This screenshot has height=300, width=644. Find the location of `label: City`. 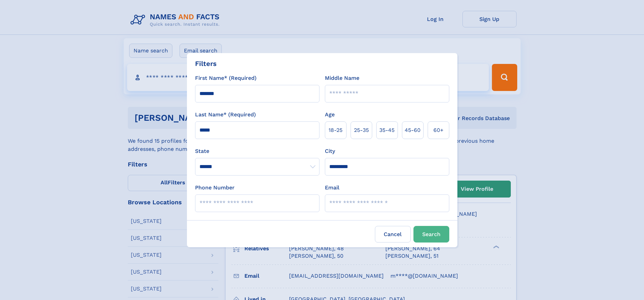

label: City is located at coordinates (330, 151).